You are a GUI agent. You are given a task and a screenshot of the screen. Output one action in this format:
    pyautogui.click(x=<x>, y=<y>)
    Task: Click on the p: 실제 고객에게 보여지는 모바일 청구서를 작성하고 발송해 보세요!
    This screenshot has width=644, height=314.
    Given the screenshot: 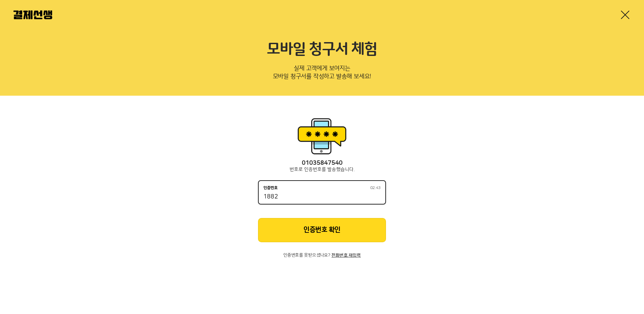 What is the action you would take?
    pyautogui.click(x=322, y=74)
    